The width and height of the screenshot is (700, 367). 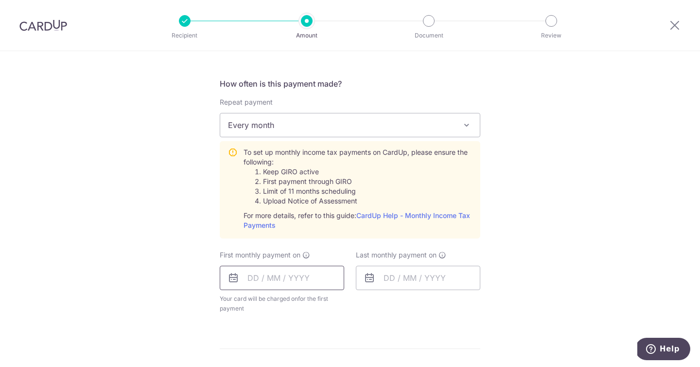 What do you see at coordinates (32, 11) in the screenshot?
I see `span: Help` at bounding box center [32, 11].